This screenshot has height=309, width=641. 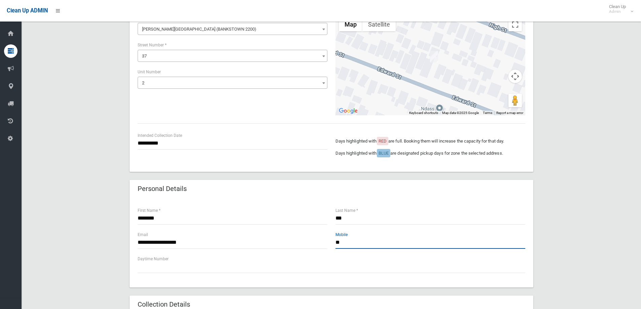 What do you see at coordinates (348, 111) in the screenshot?
I see `img: Google` at bounding box center [348, 111].